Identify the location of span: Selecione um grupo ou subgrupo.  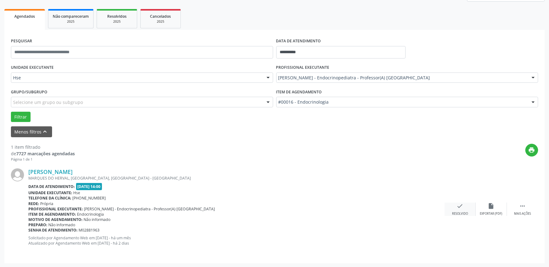
(48, 102).